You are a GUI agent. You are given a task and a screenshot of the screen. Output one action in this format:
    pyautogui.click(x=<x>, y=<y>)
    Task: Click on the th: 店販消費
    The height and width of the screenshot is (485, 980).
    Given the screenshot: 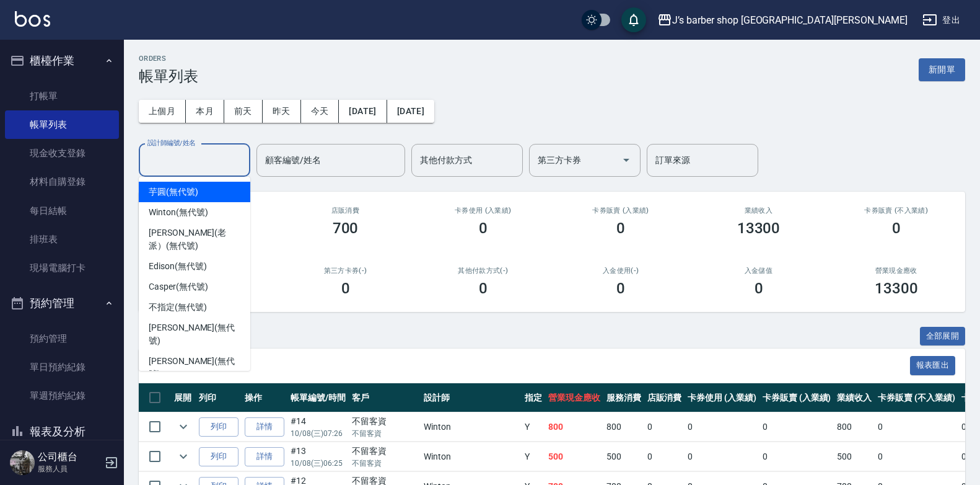 What is the action you would take?
    pyautogui.click(x=664, y=397)
    